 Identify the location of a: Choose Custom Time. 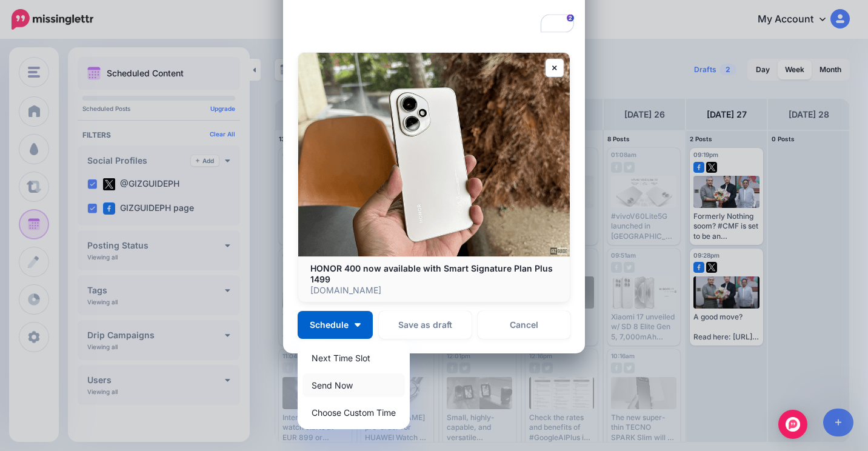
(353, 412).